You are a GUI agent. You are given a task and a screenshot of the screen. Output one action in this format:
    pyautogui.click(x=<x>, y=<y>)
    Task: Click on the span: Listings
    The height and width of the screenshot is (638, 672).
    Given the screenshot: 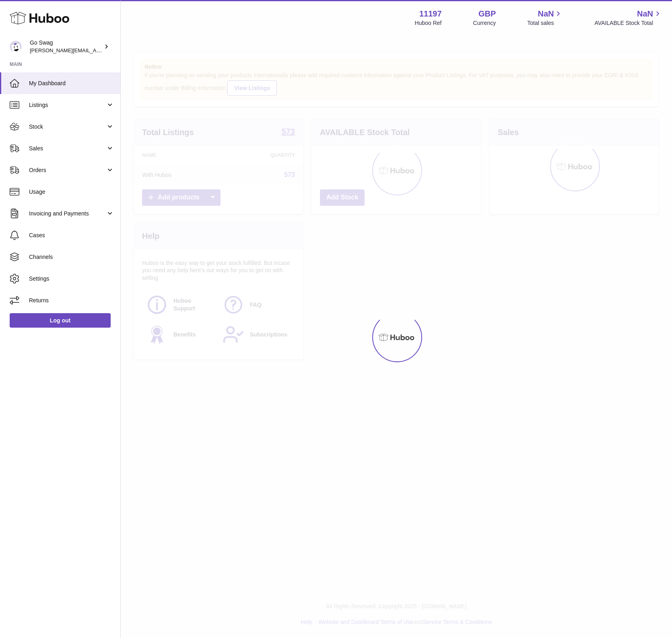 What is the action you would take?
    pyautogui.click(x=67, y=105)
    